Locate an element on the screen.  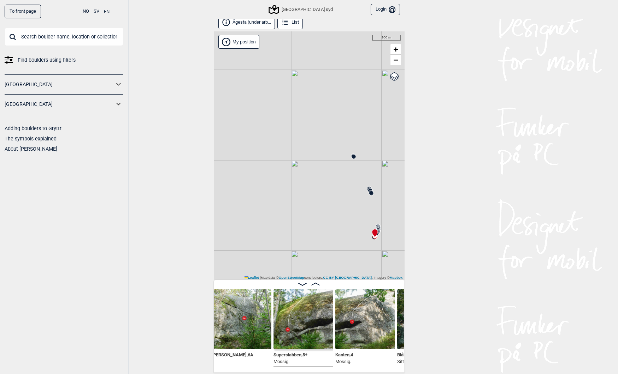
img: Blabarstraversen is located at coordinates (427, 319).